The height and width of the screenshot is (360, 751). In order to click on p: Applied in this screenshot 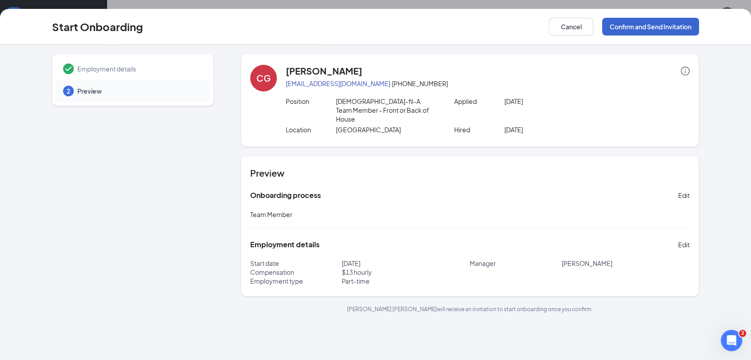, I will do `click(479, 101)`.